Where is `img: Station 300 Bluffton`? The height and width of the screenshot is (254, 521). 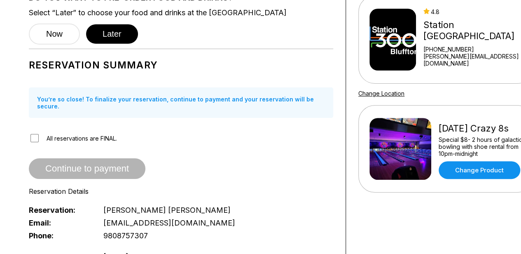 img: Station 300 Bluffton is located at coordinates (392, 40).